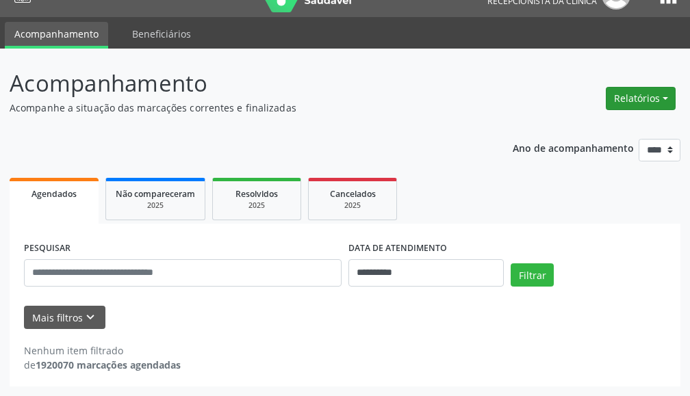 This screenshot has width=690, height=396. What do you see at coordinates (244, 83) in the screenshot?
I see `p: Acompanhamento` at bounding box center [244, 83].